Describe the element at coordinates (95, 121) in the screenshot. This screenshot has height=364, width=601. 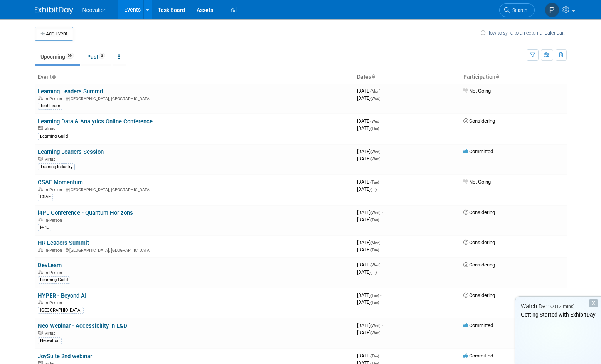
I see `a: Learning Data & Analytics Online Conference` at that location.